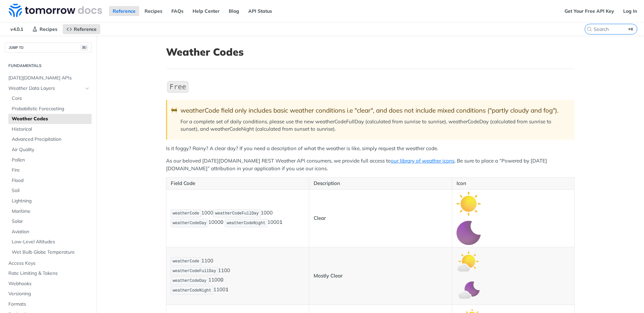 This screenshot has width=644, height=313. Describe the element at coordinates (50, 252) in the screenshot. I see `span: Wet Bulb Globe Temperature` at that location.